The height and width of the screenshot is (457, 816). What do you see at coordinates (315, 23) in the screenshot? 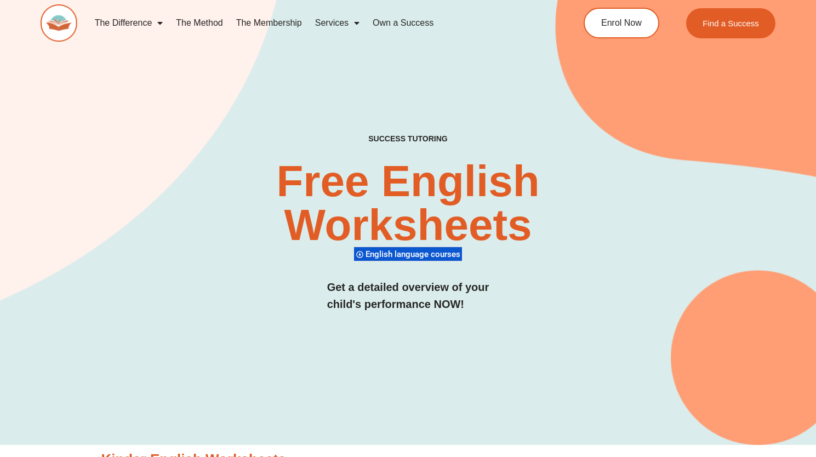
I see `nav: Menu` at bounding box center [315, 23].